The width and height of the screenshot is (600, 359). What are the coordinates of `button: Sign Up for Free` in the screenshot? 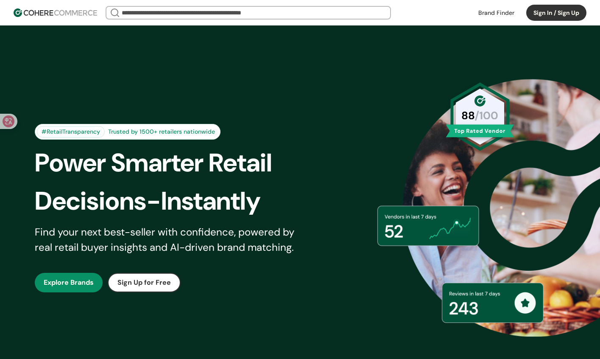 It's located at (144, 283).